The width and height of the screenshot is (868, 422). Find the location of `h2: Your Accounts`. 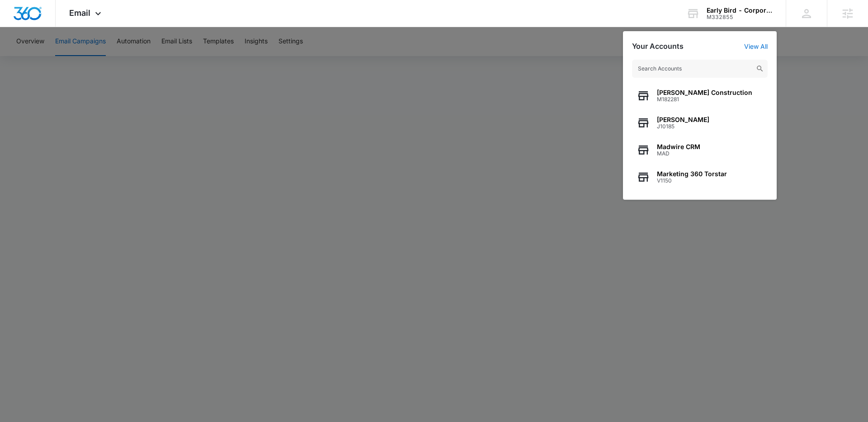

h2: Your Accounts is located at coordinates (658, 46).